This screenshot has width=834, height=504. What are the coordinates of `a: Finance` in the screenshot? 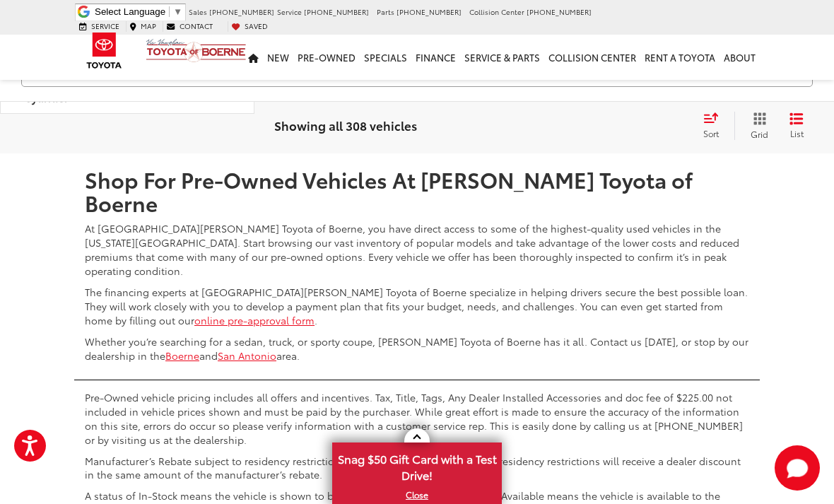 It's located at (436, 57).